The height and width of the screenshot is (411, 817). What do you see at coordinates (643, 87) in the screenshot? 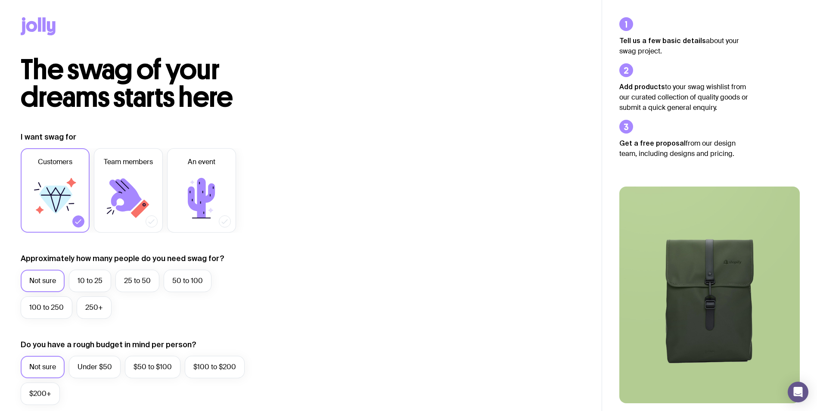
I see `strong: Add products` at bounding box center [643, 87].